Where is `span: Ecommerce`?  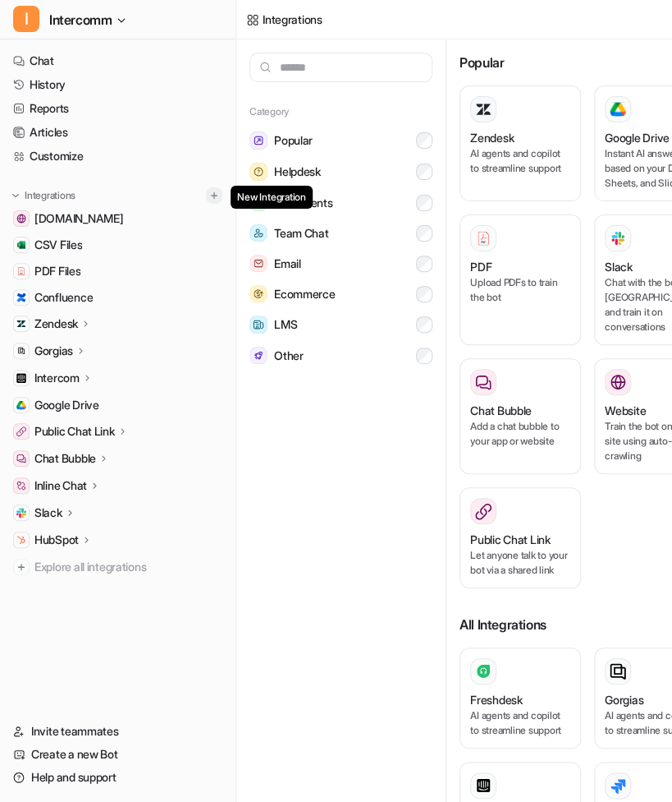
span: Ecommerce is located at coordinates (305, 294).